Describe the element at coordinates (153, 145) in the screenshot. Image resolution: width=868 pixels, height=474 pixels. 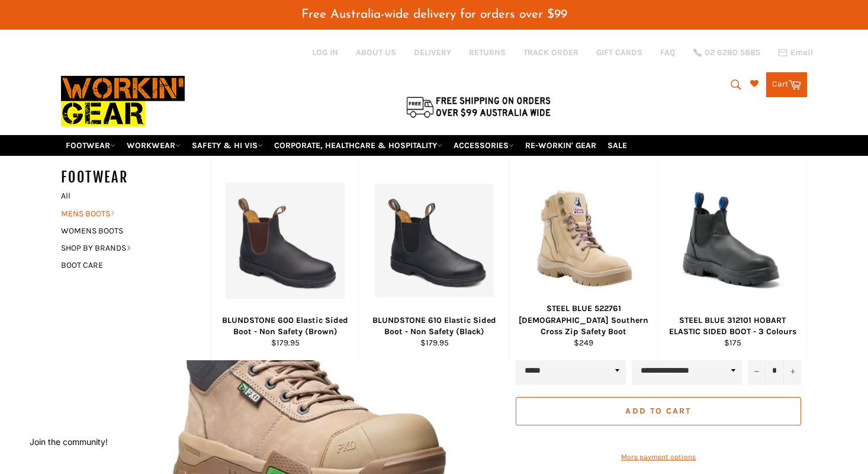
I see `a: WORKWEAR` at that location.